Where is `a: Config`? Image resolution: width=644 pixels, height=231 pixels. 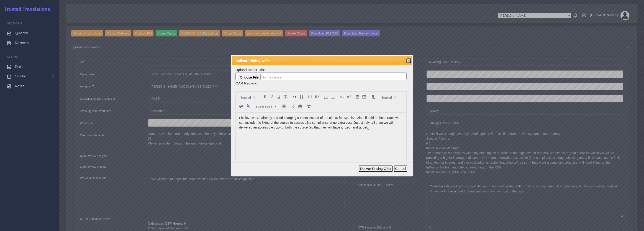 a: Config is located at coordinates (30, 76).